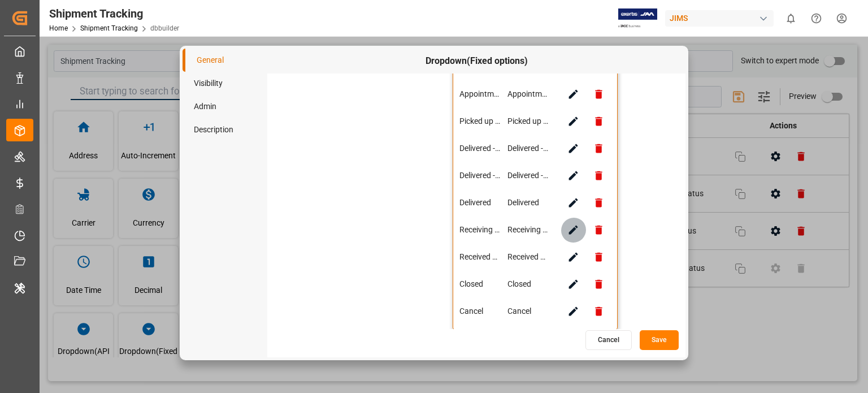 The height and width of the screenshot is (393, 868). I want to click on a: Home, so click(59, 28).